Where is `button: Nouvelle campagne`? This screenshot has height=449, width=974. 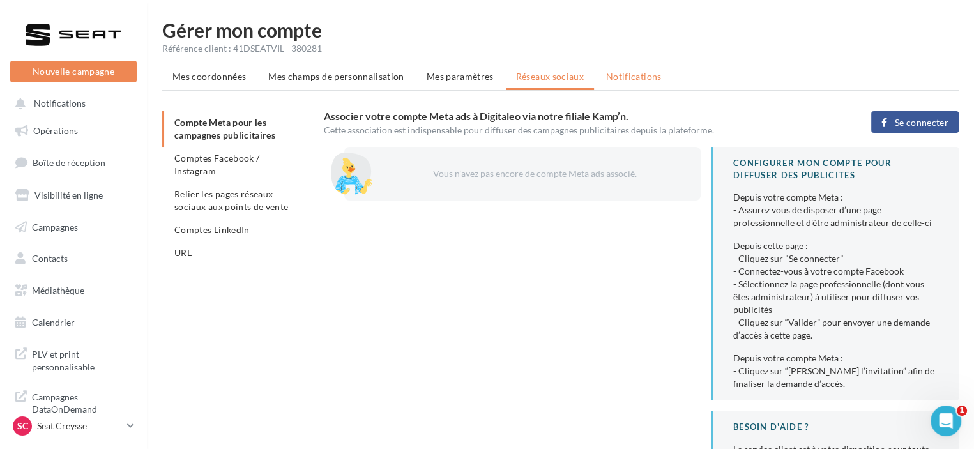
button: Nouvelle campagne is located at coordinates (73, 72).